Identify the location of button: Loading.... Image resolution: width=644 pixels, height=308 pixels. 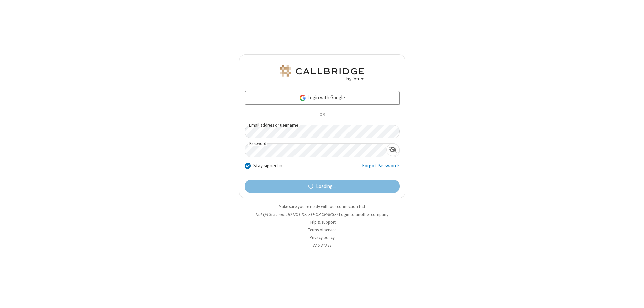
(322, 186).